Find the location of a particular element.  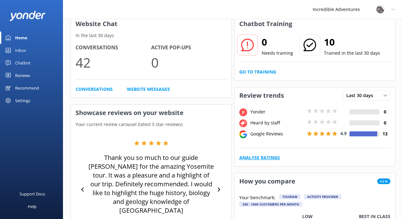

img: yonder-white-logo.png is located at coordinates (27, 16).